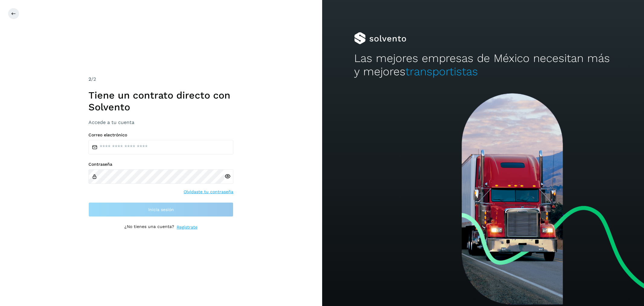 The width and height of the screenshot is (644, 306). I want to click on span: Inicia sesión, so click(161, 209).